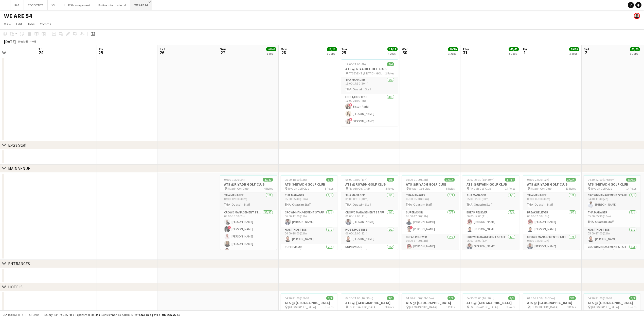 The height and width of the screenshot is (319, 644). What do you see at coordinates (450, 180) in the screenshot?
I see `span: 14/14` at bounding box center [450, 180].